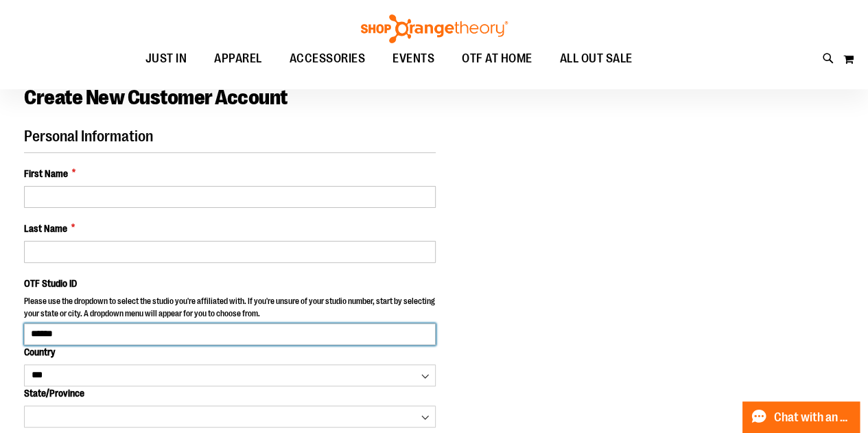  I want to click on span: OTF AT HOME, so click(497, 58).